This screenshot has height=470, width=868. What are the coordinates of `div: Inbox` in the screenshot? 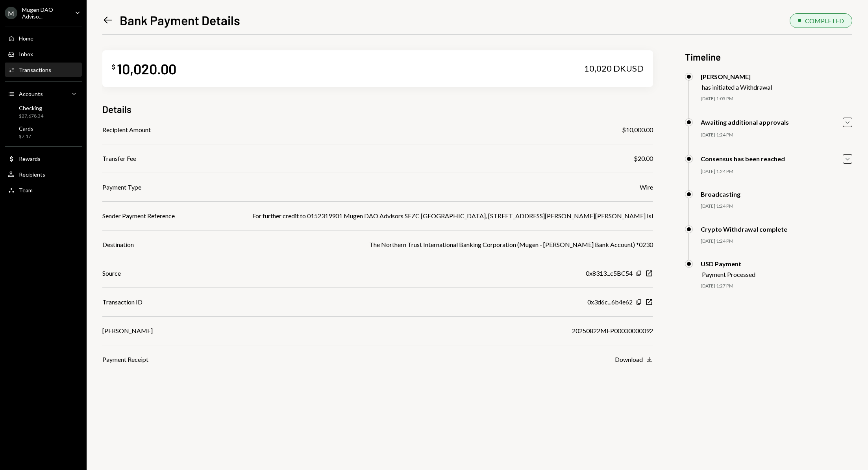 It's located at (26, 54).